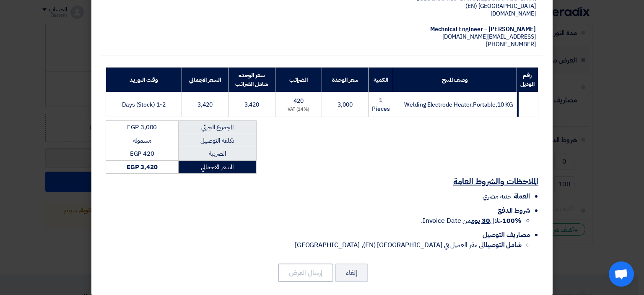  Describe the element at coordinates (512, 220) in the screenshot. I see `strong: 100%` at that location.